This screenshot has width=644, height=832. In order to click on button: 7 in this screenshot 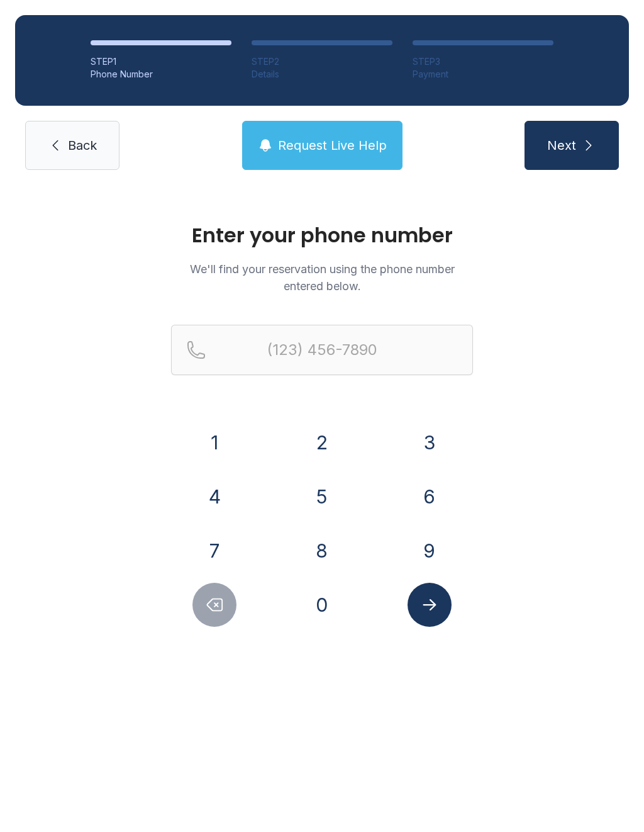, I will do `click(214, 550)`.